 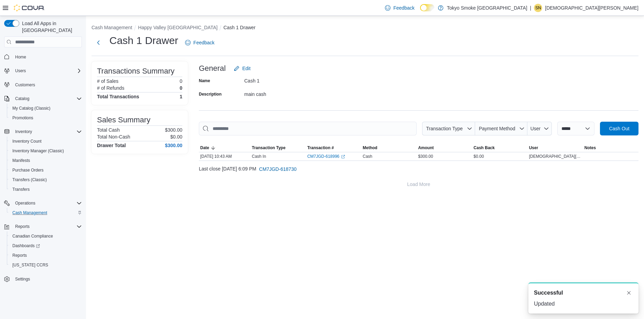 I want to click on p: $0.00, so click(x=176, y=137).